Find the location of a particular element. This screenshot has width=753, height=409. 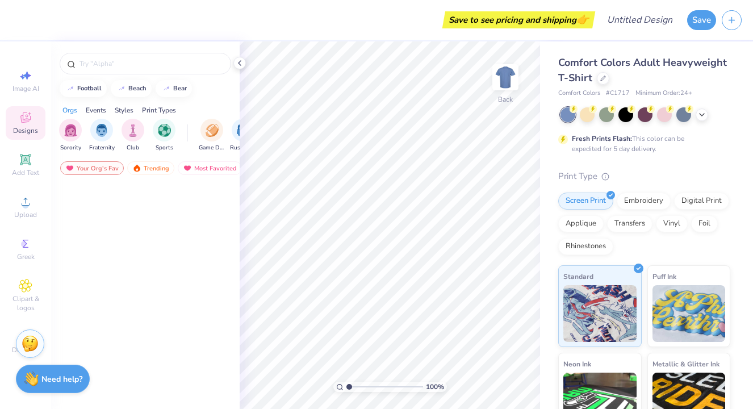

span: Metallic & Glitter Ink is located at coordinates (686, 363).